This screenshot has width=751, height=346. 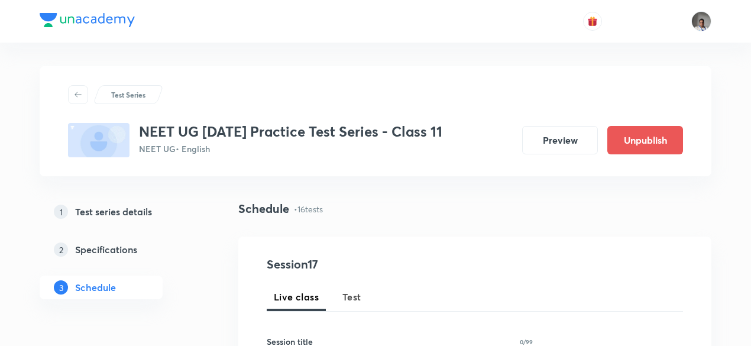 What do you see at coordinates (593, 21) in the screenshot?
I see `img: avatar` at bounding box center [593, 21].